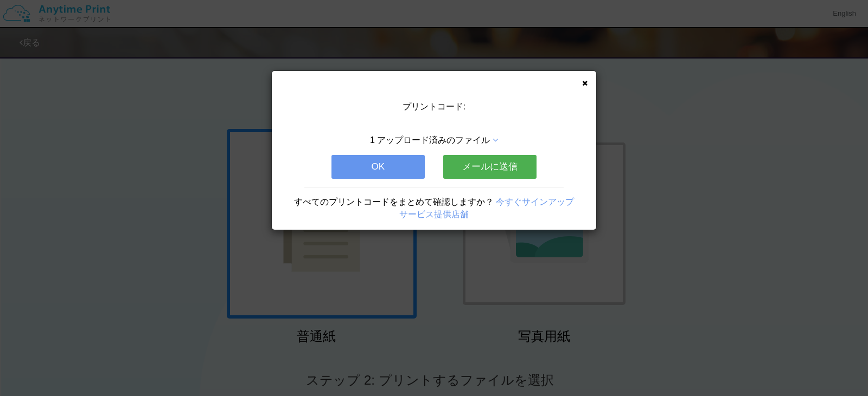 The height and width of the screenshot is (396, 868). What do you see at coordinates (434, 214) in the screenshot?
I see `a: サービス提供店舗` at bounding box center [434, 214].